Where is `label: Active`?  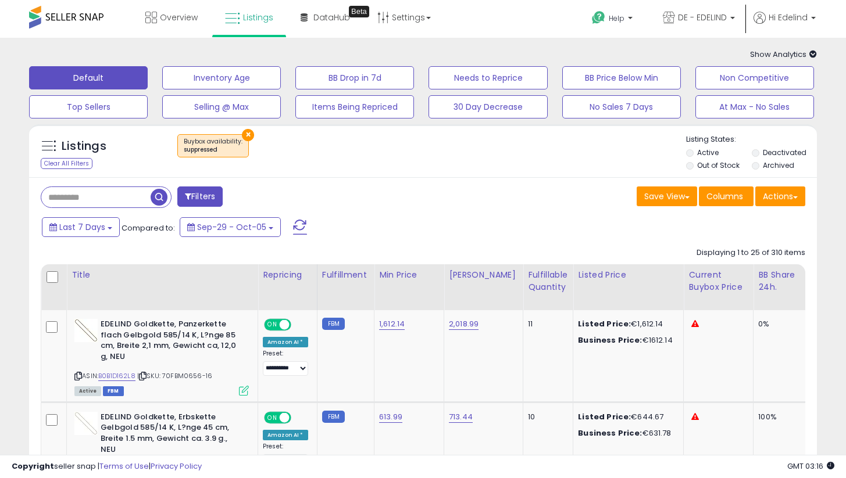
label: Active is located at coordinates (707, 152).